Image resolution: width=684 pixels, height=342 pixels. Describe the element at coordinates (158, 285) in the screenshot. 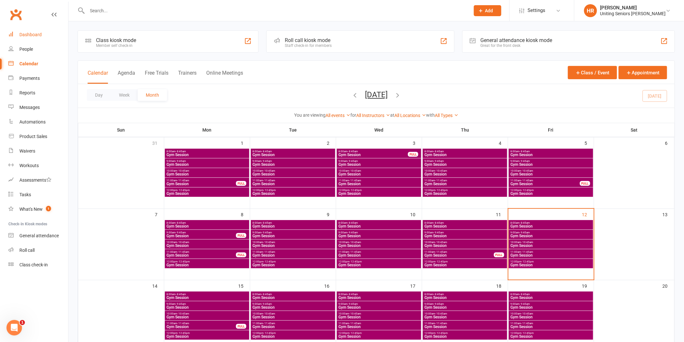

I see `div: 14` at that location.